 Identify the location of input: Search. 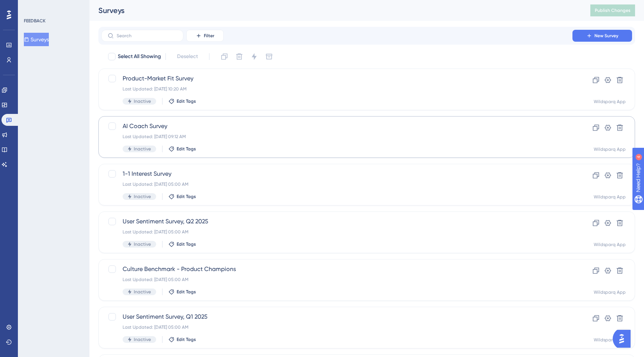
(147, 36).